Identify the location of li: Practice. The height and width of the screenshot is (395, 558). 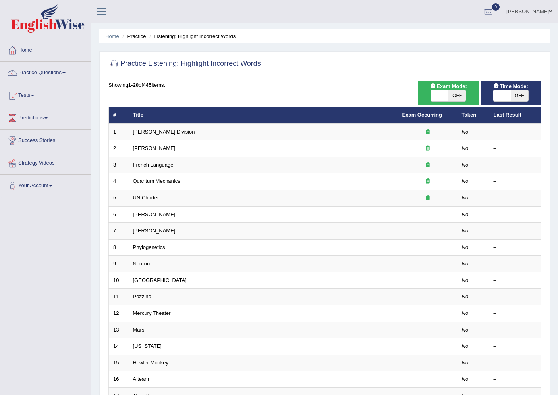
(133, 36).